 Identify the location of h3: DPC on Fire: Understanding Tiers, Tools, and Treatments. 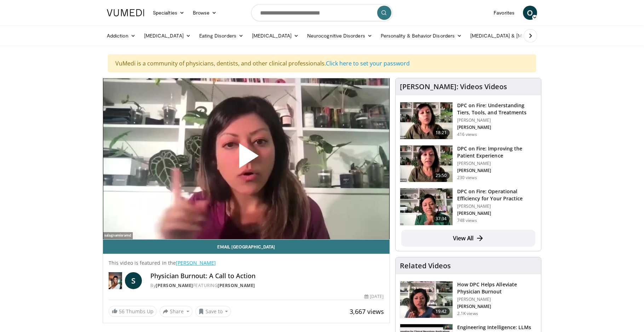
(497, 109).